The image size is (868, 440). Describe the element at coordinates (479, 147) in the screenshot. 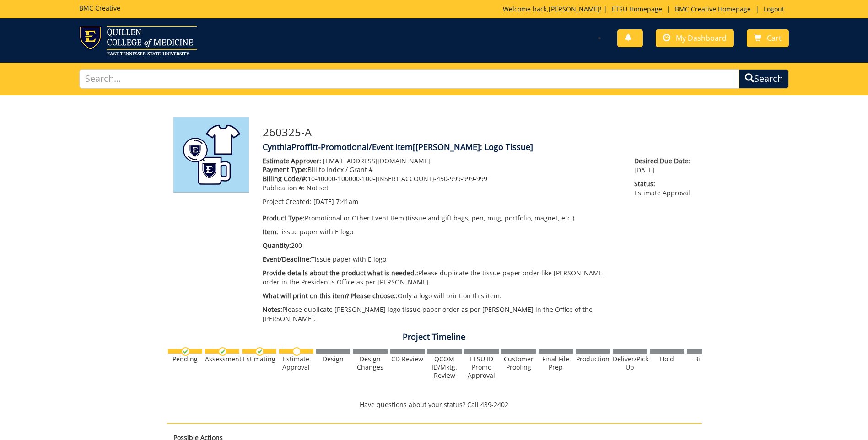

I see `h4: CynthiaProffitt-Promotional/Event Item` at that location.